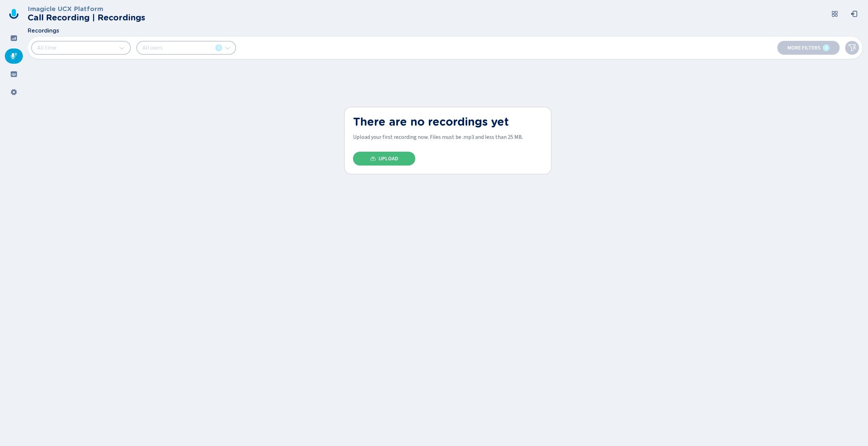 The width and height of the screenshot is (868, 446). What do you see at coordinates (14, 38) in the screenshot?
I see `div: Dashboard` at bounding box center [14, 38].